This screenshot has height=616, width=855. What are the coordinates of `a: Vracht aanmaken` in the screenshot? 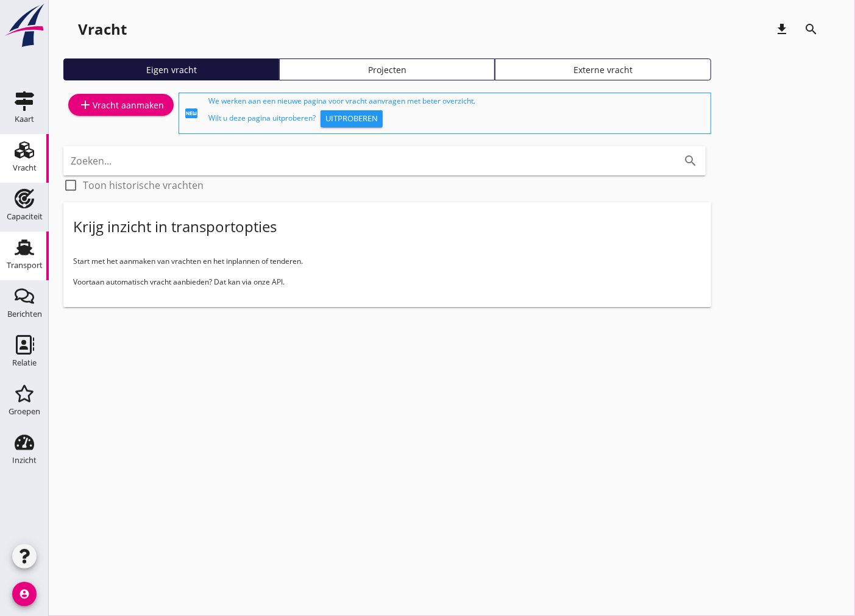 It's located at (121, 105).